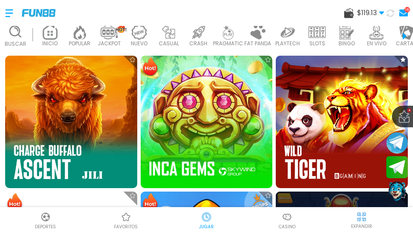 The image size is (413, 233). Describe the element at coordinates (371, 13) in the screenshot. I see `span: $ 119.13` at that location.